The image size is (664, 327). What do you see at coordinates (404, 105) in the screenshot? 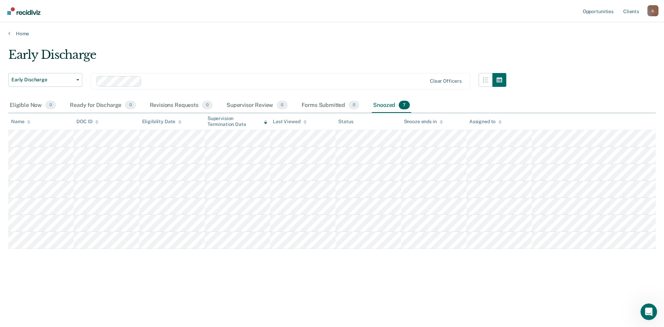
I see `span: 7` at bounding box center [404, 105].